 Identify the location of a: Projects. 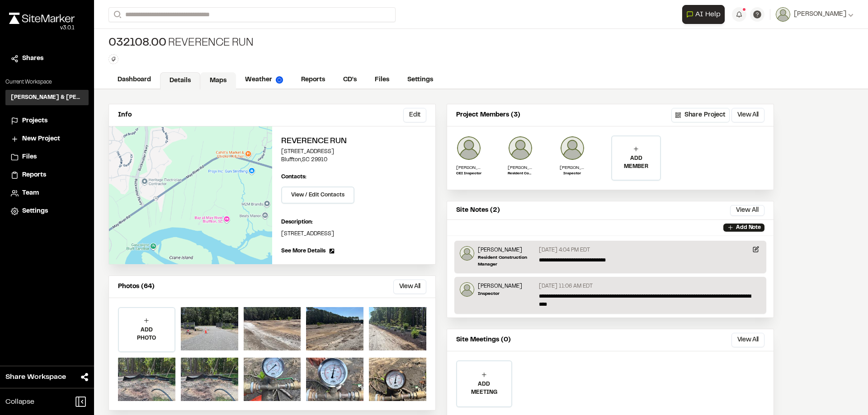
(47, 121).